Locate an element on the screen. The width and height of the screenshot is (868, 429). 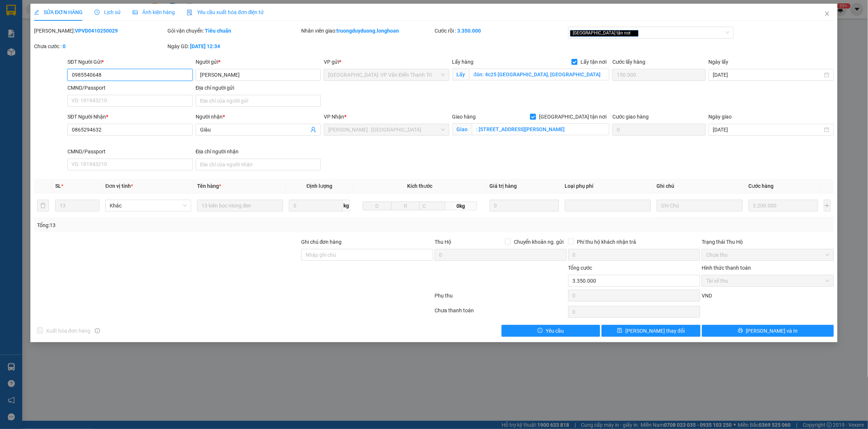
span: Lấy hàng is located at coordinates (463, 62).